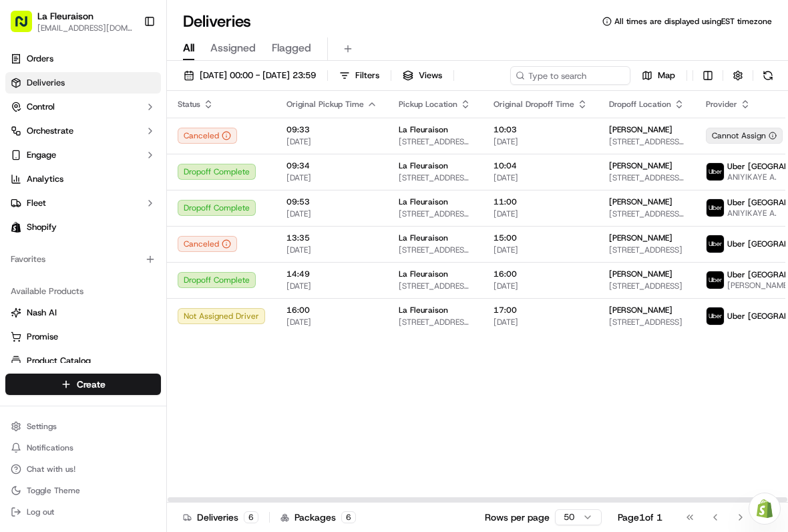 This screenshot has width=788, height=532. I want to click on span: Engage, so click(42, 155).